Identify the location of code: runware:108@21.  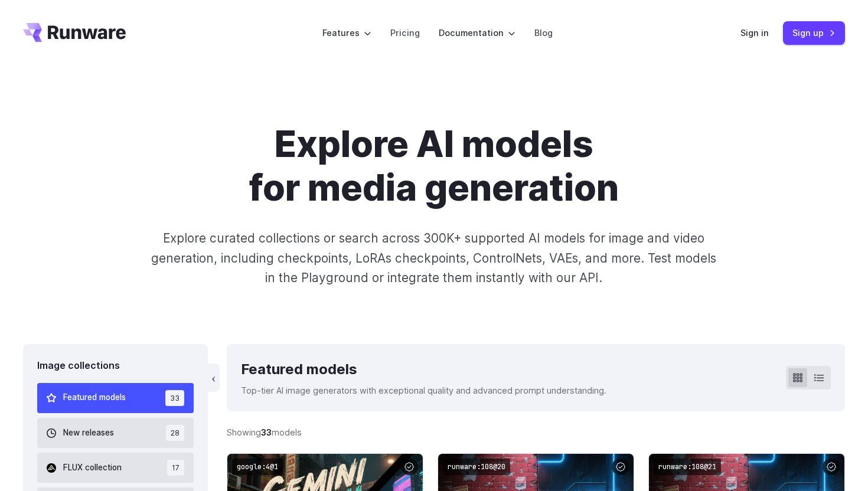
(688, 467).